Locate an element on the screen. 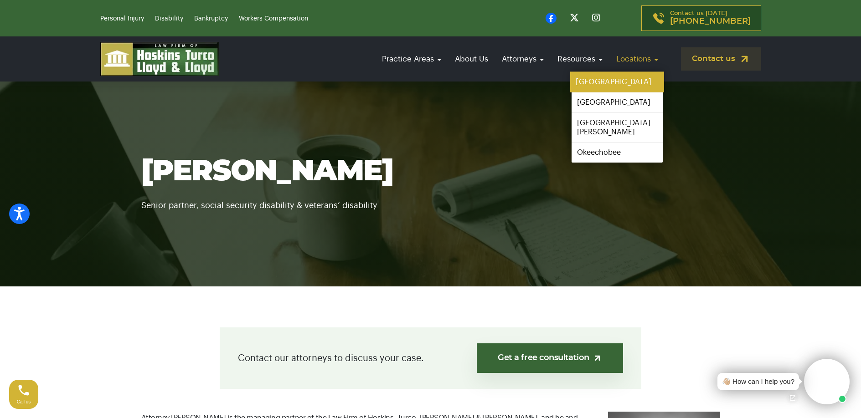  a: Bankruptcy is located at coordinates (211, 19).